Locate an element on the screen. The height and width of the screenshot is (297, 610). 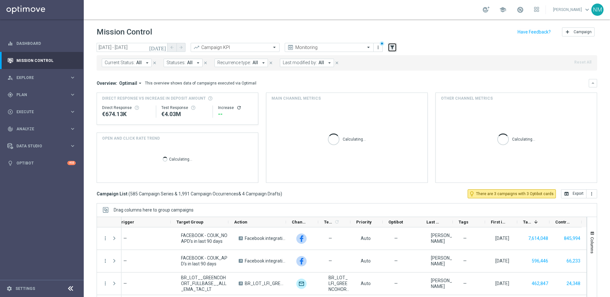
a: Settings is located at coordinates (25, 288).